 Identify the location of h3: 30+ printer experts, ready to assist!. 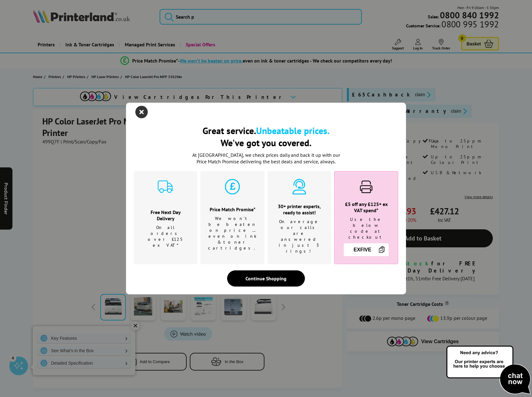
(299, 209).